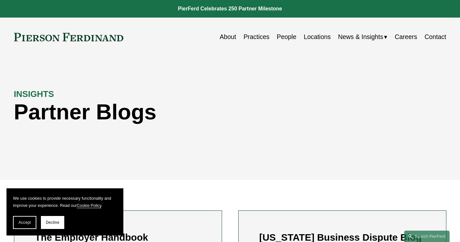 This screenshot has width=460, height=242. Describe the element at coordinates (436, 37) in the screenshot. I see `a: Contact` at that location.